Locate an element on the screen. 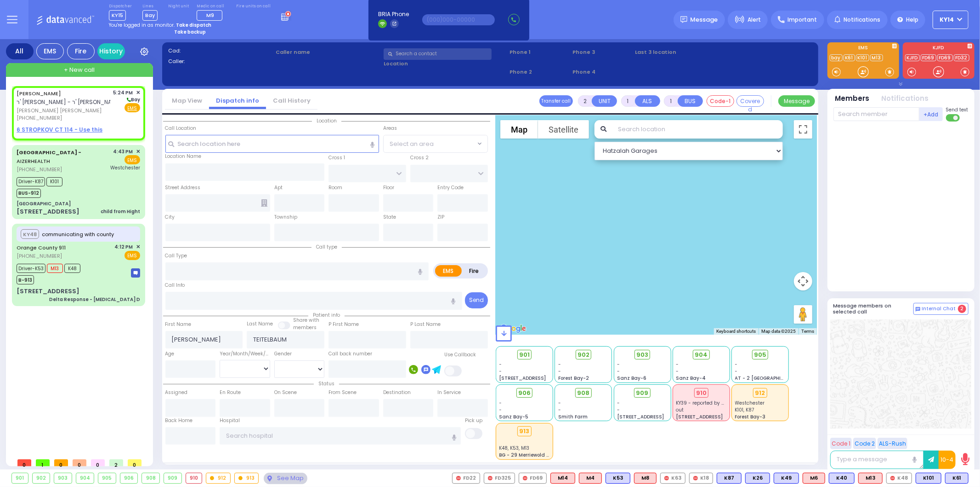 The height and width of the screenshot is (487, 980). label: Areas is located at coordinates (390, 128).